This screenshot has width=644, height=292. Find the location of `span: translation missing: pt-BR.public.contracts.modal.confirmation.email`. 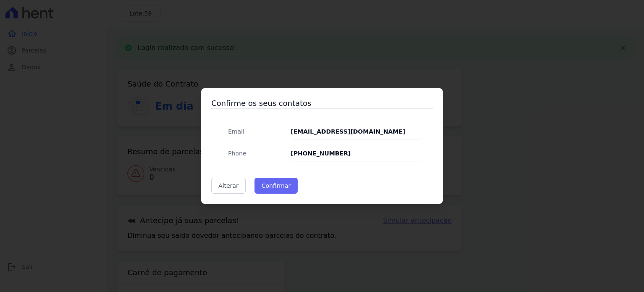

span: translation missing: pt-BR.public.contracts.modal.confirmation.email is located at coordinates (236, 131).